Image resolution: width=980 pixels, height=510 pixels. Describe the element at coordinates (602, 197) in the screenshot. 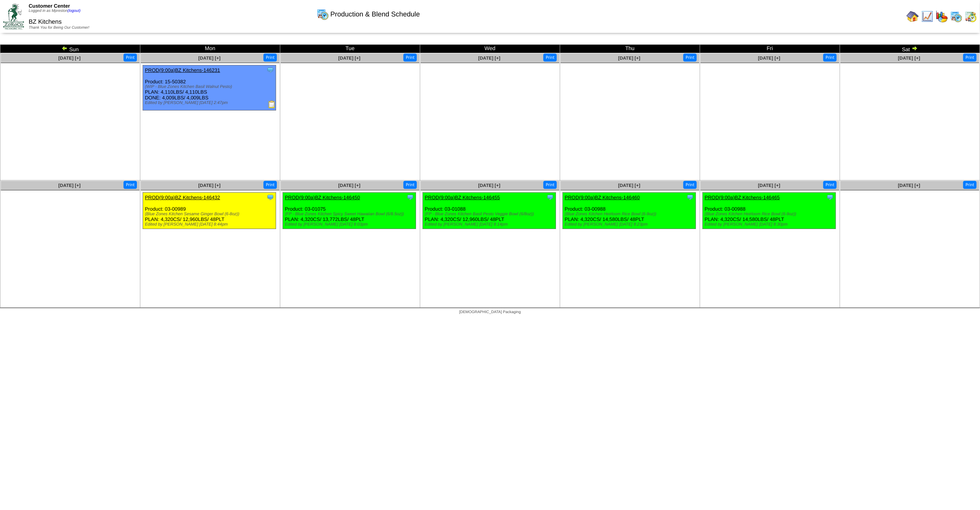

I see `a: PROD(9:00a)BZ Kitchens-146460` at that location.